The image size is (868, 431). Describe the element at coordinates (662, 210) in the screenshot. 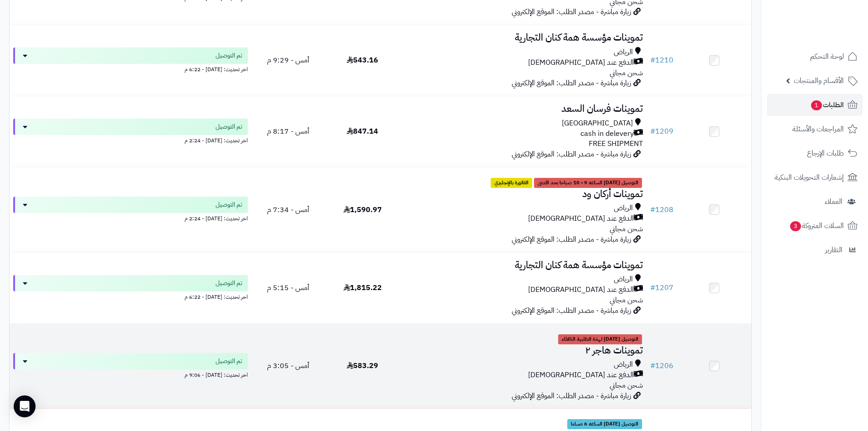

I see `a: #1208` at that location.